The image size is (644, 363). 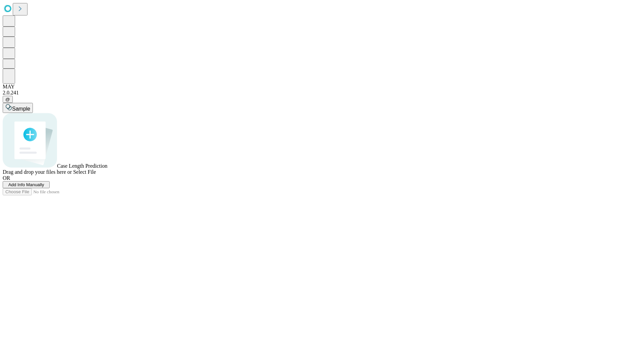 I want to click on span: Case Length Prediction, so click(x=82, y=165).